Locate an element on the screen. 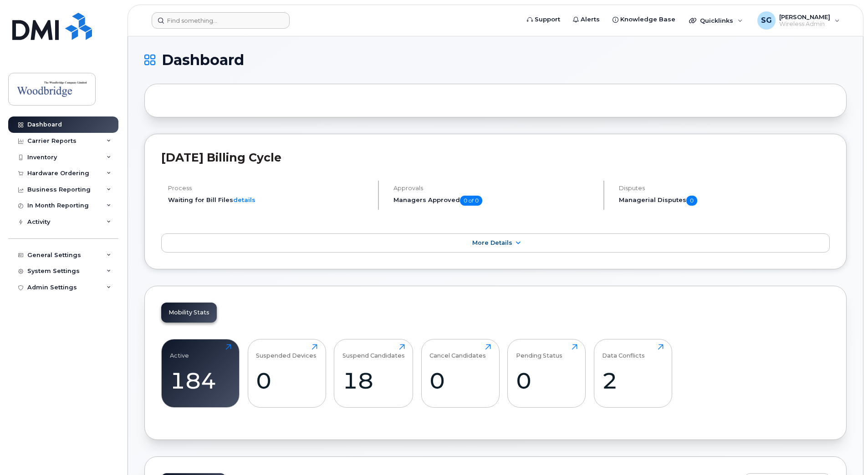  span: More Details is located at coordinates (492, 243).